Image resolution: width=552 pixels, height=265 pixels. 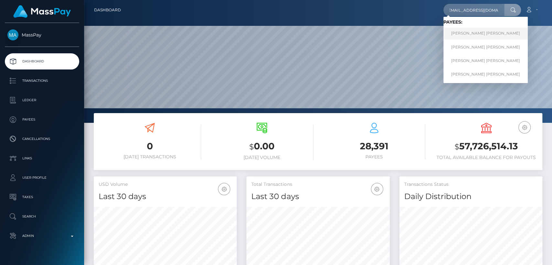 What do you see at coordinates (42, 178) in the screenshot?
I see `a: User Profile` at bounding box center [42, 178].